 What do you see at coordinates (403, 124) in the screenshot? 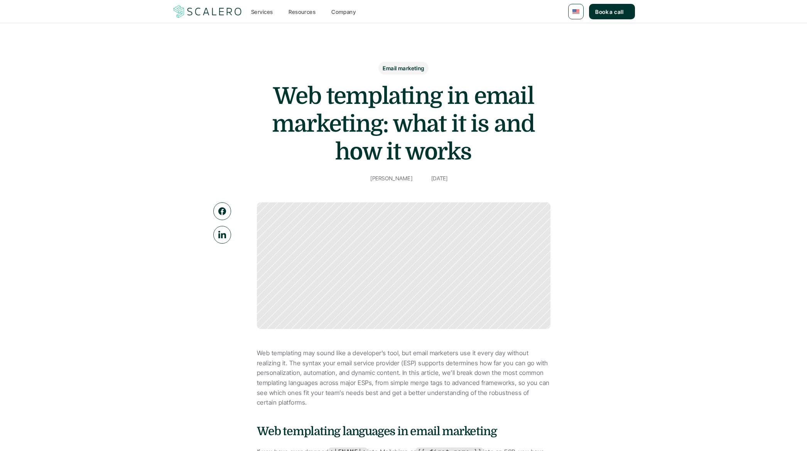
I see `h1: Web templating in email marketing: what it is and how it works` at bounding box center [403, 124].